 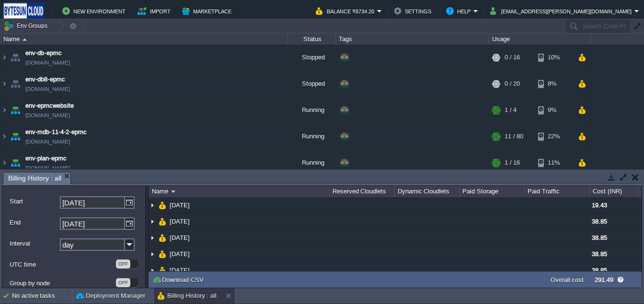 What do you see at coordinates (62, 283) in the screenshot?
I see `label: Group by node` at bounding box center [62, 283].